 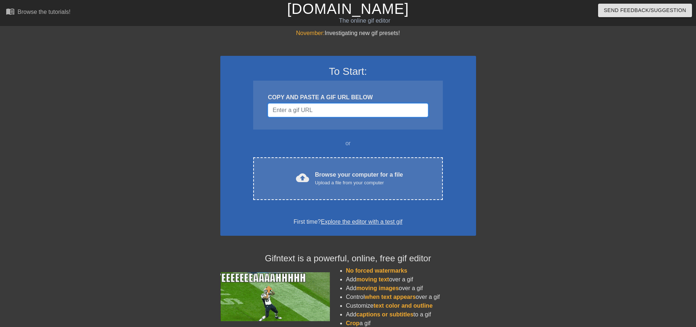 What do you see at coordinates (385, 315) in the screenshot?
I see `span: captions or subtitles` at bounding box center [385, 315].